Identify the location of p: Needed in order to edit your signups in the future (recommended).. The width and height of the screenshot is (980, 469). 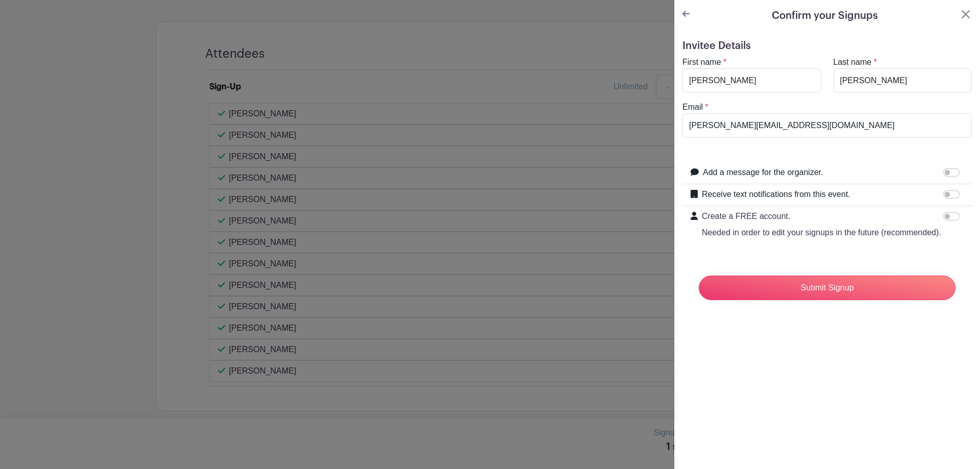
(821, 233).